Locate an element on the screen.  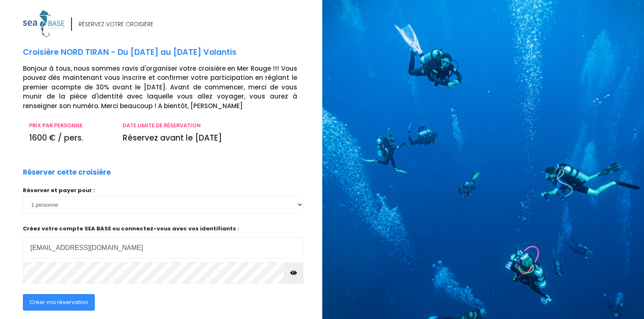
p: 1600 € / pers. is located at coordinates (69, 138).